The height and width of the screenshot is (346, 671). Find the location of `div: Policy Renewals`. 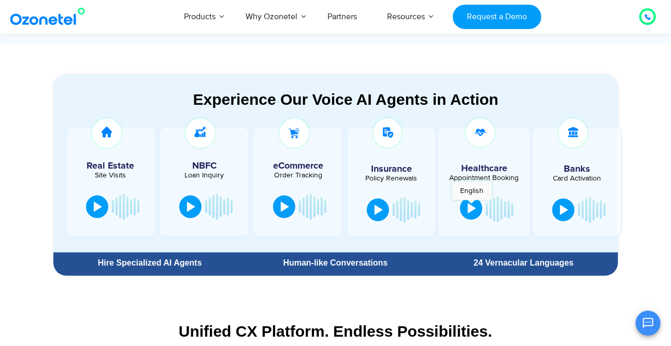

div: Policy Renewals is located at coordinates (391, 178).